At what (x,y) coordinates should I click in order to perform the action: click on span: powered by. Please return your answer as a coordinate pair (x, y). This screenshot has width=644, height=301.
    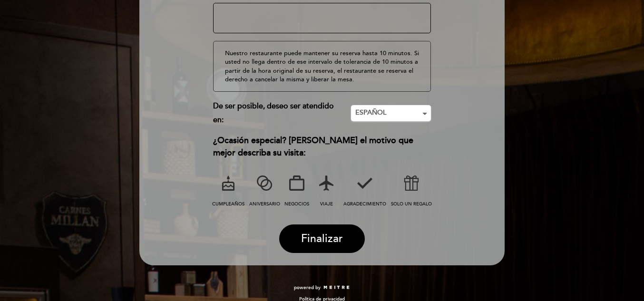
    Looking at the image, I should click on (307, 288).